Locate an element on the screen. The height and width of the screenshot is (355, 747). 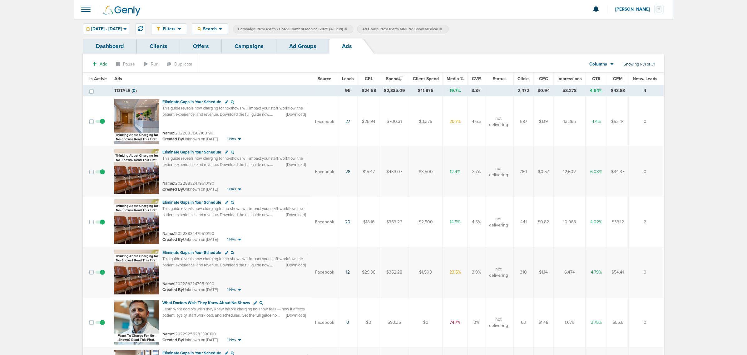
span: CPL is located at coordinates (369, 79).